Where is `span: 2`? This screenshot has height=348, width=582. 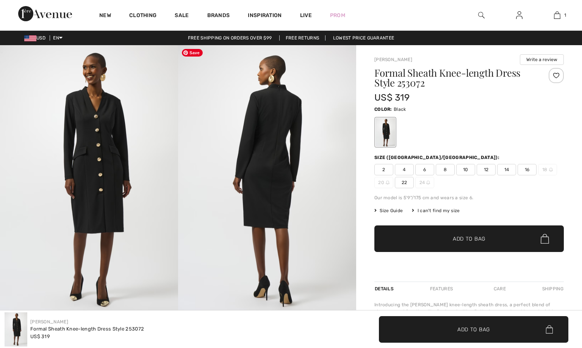
span: 2 is located at coordinates (384, 169).